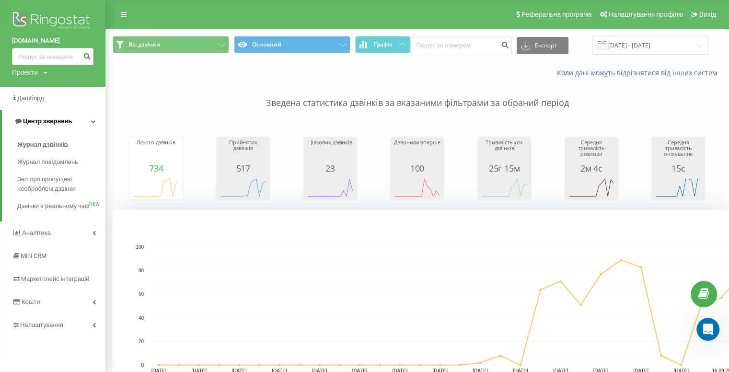  I want to click on div: 100, so click(417, 168).